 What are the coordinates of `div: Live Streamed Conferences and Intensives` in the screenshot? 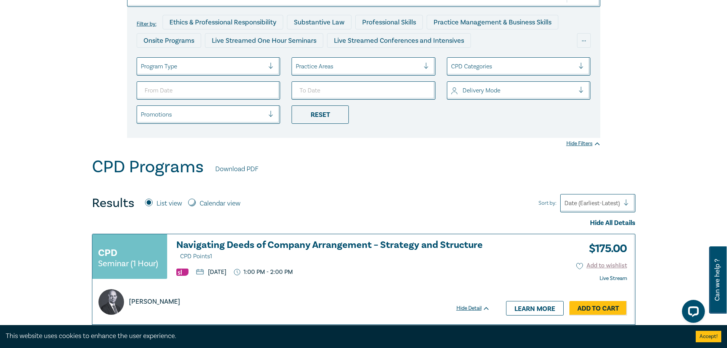 It's located at (399, 40).